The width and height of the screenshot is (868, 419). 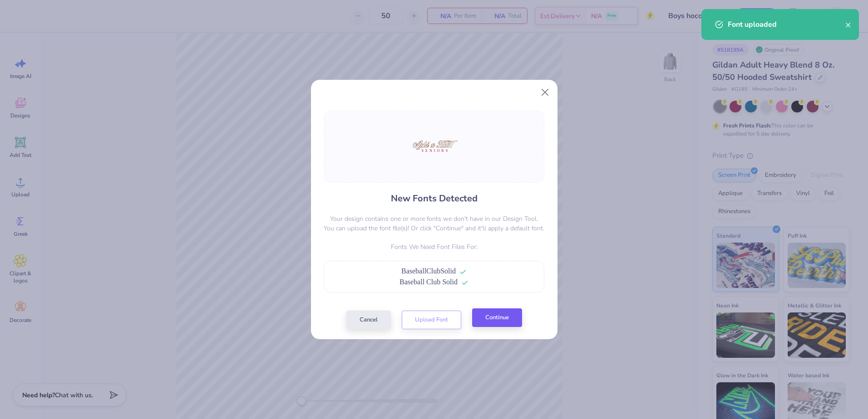 I want to click on h4: New Fonts Detected, so click(x=434, y=198).